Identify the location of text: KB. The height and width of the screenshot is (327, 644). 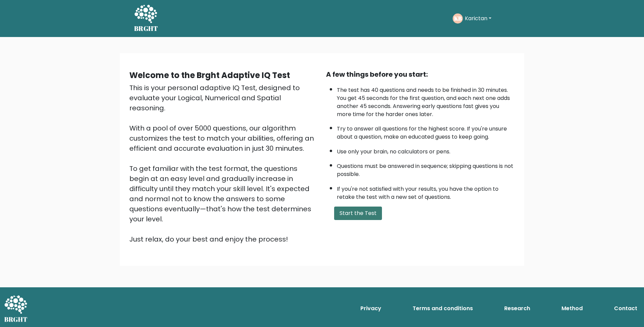
(458, 18).